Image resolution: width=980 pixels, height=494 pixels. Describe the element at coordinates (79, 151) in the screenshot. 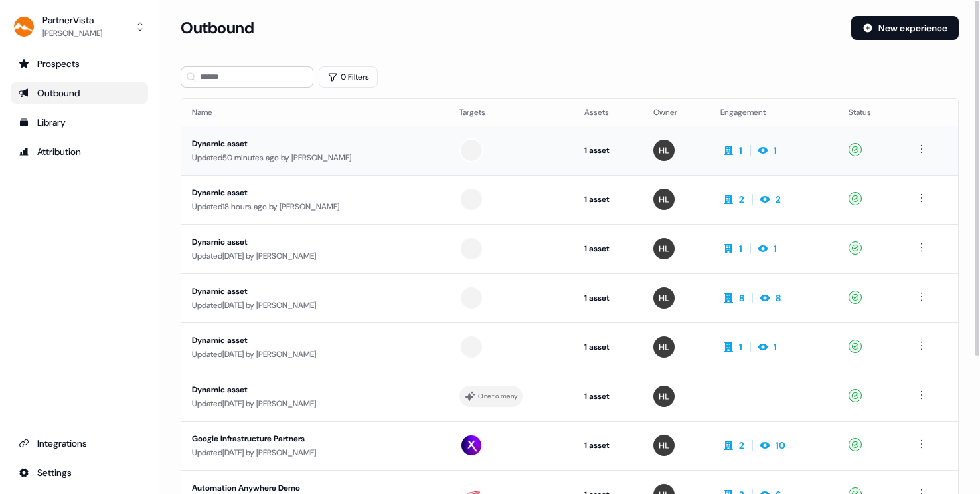

I see `a: Go to attribution` at that location.